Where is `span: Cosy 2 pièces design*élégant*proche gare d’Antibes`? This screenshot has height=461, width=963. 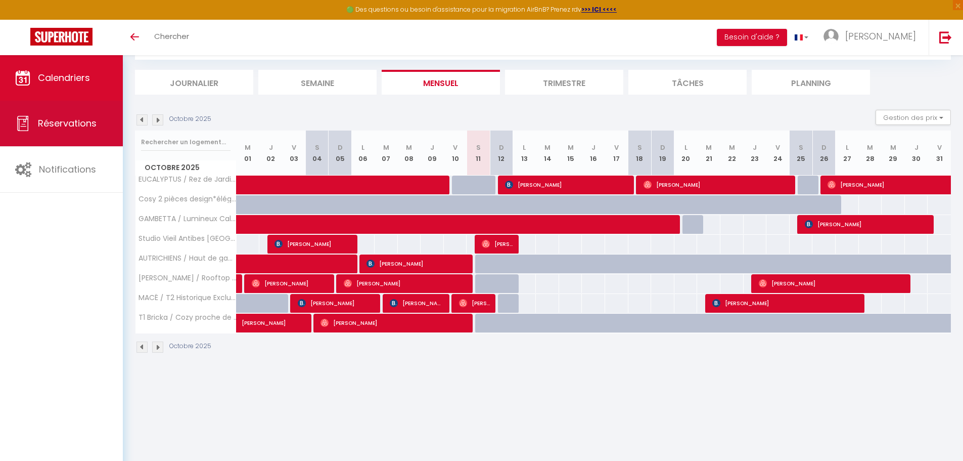
span: Cosy 2 pièces design*élégant*proche gare d’Antibes is located at coordinates (188, 199).